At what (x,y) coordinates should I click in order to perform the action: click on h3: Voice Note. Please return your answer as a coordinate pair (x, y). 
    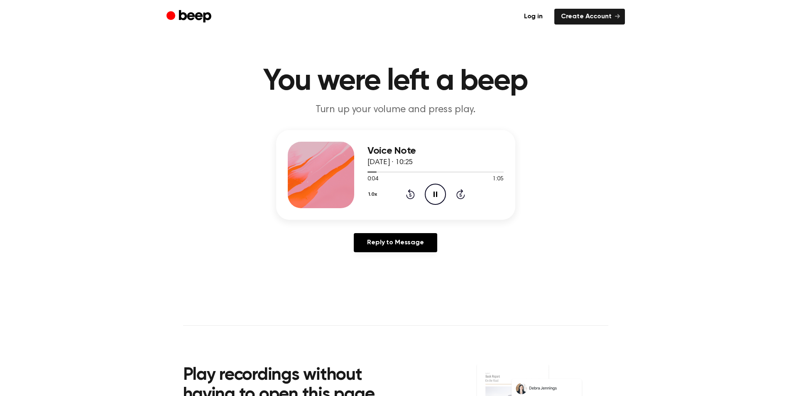
    Looking at the image, I should click on (436, 151).